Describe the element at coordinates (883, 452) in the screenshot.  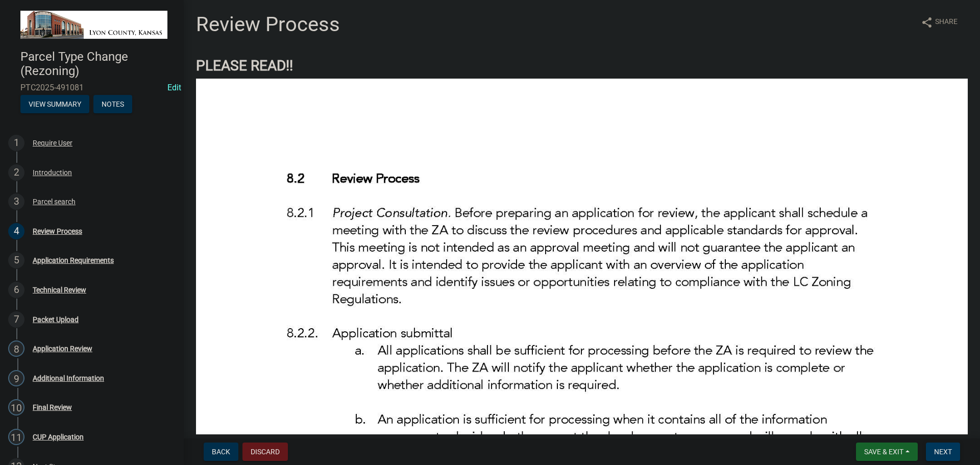
I see `span: Save & Exit` at that location.